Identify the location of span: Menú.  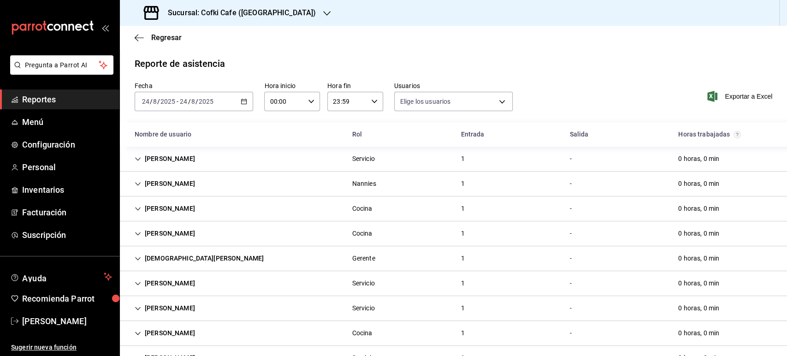
(67, 122).